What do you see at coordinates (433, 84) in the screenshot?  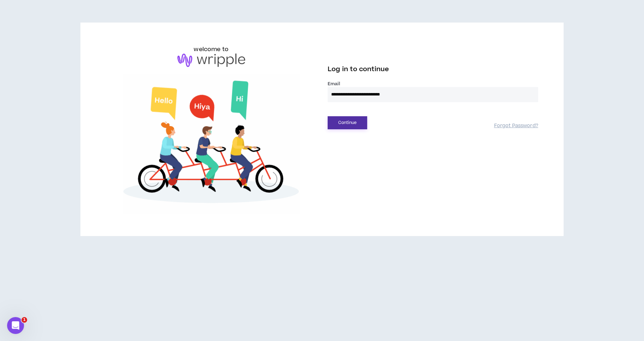 I see `label: Email` at bounding box center [433, 84].